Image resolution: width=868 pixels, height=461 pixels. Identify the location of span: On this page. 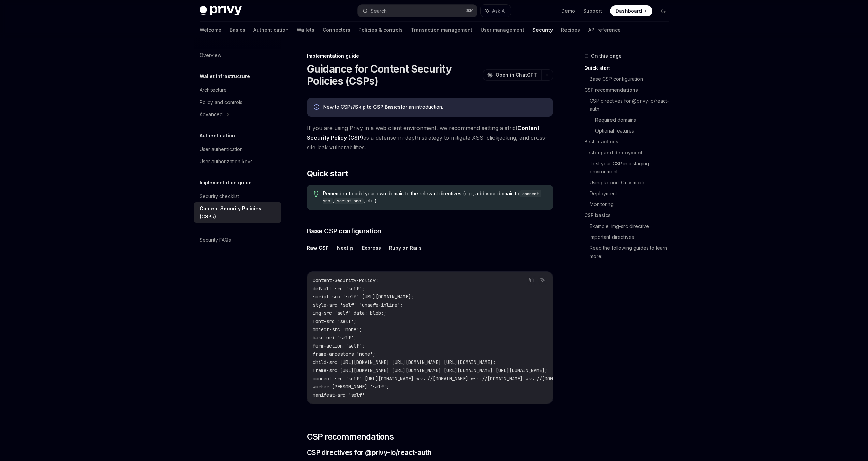
(606, 56).